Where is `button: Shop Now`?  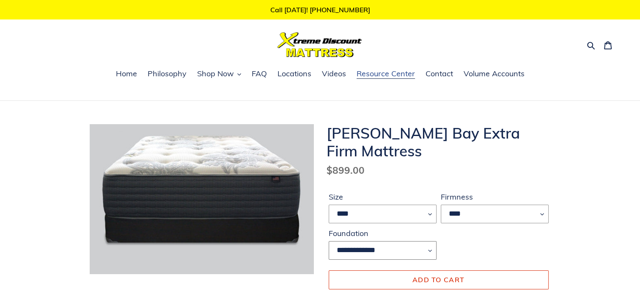 button: Shop Now is located at coordinates (219, 74).